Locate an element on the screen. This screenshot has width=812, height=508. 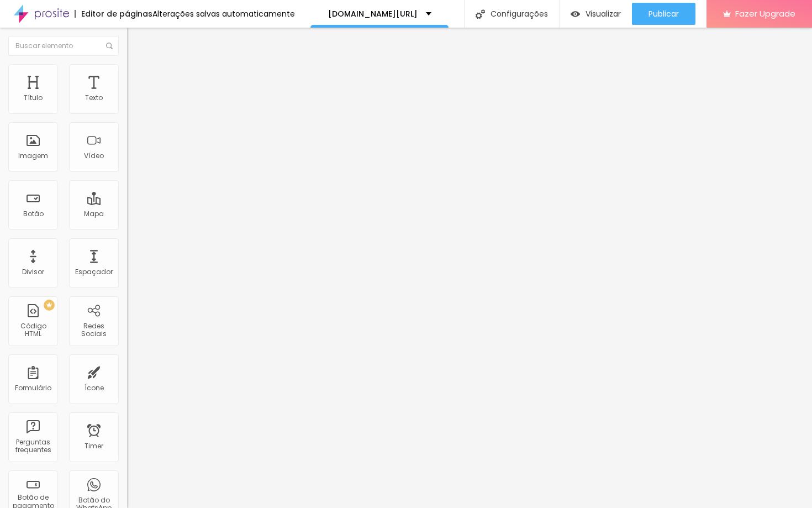
div: Alterações salvas automaticamente is located at coordinates (223, 14).